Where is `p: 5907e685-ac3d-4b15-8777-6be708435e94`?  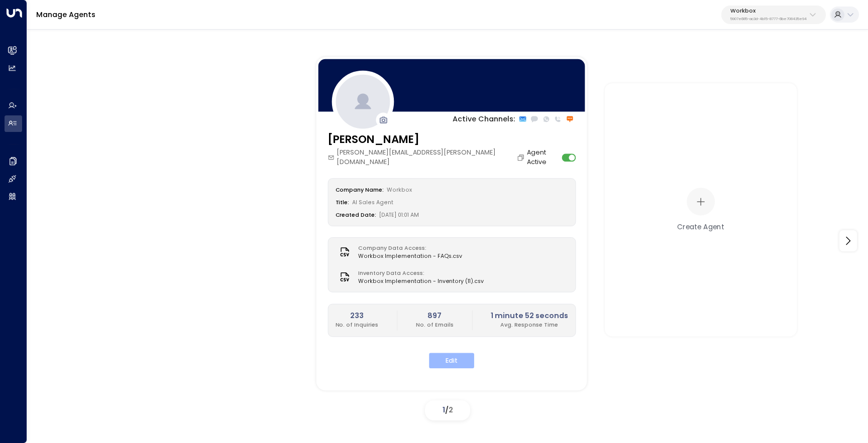 p: 5907e685-ac3d-4b15-8777-6be708435e94 is located at coordinates (769, 19).